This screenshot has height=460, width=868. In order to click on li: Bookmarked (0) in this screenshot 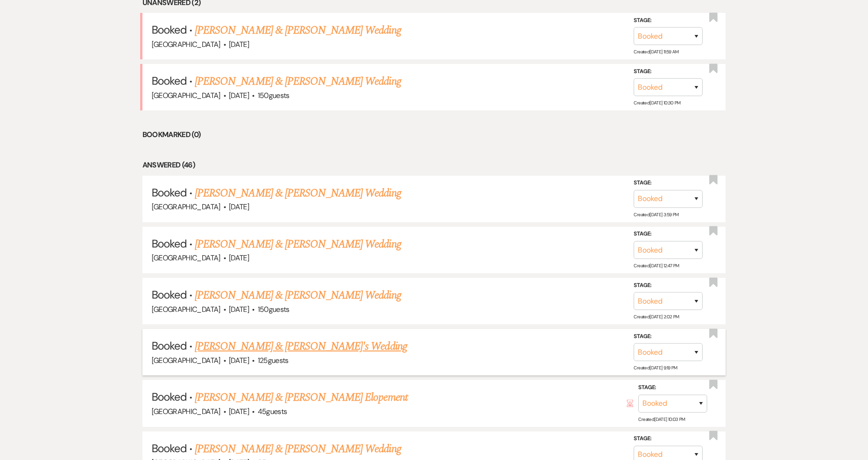, I will do `click(434, 135)`.